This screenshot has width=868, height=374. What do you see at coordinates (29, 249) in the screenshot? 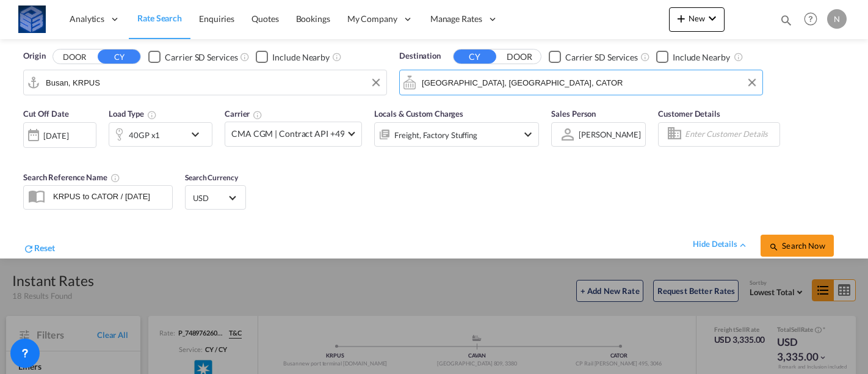
I see `md-icon: icon-refresh` at bounding box center [29, 249].